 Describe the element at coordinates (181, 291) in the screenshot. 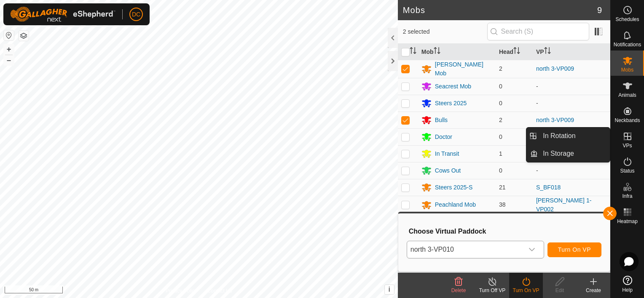

I see `a: Privacy Policy` at that location.